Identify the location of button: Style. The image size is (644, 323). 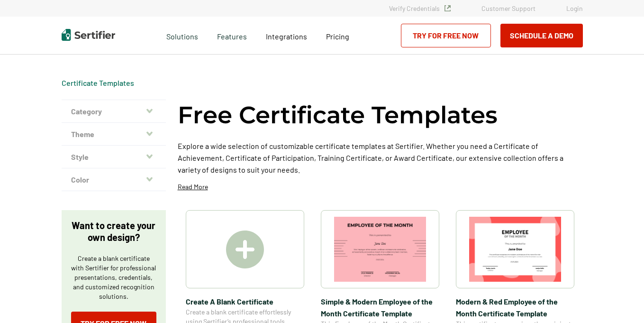
(114, 157).